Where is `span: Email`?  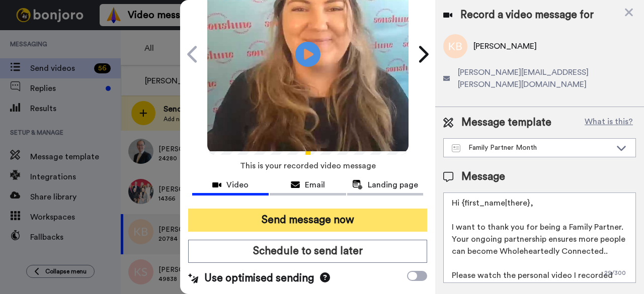 span: Email is located at coordinates (315, 185).